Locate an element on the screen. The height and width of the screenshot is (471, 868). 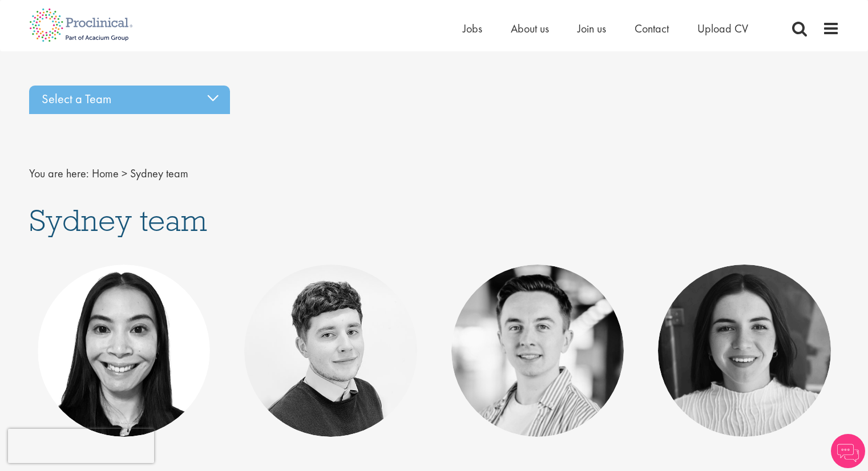
span: You are here: is located at coordinates (59, 173).